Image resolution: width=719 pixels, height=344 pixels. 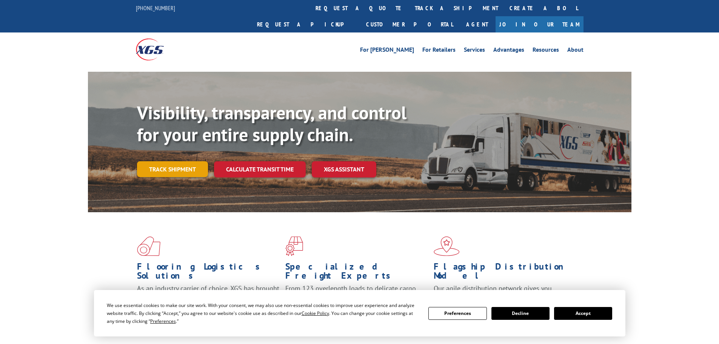 I want to click on h1: Flagship Distribution Model, so click(x=505, y=273).